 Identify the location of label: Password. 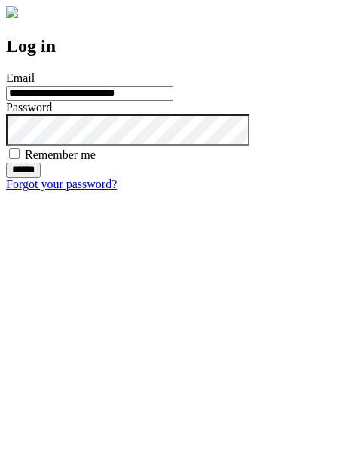
(29, 107).